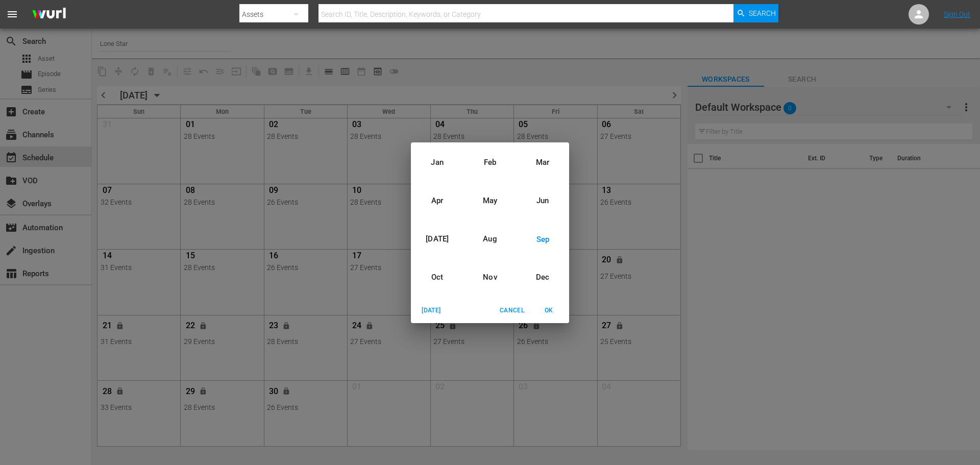 This screenshot has height=465, width=980. I want to click on span: menu, so click(13, 14).